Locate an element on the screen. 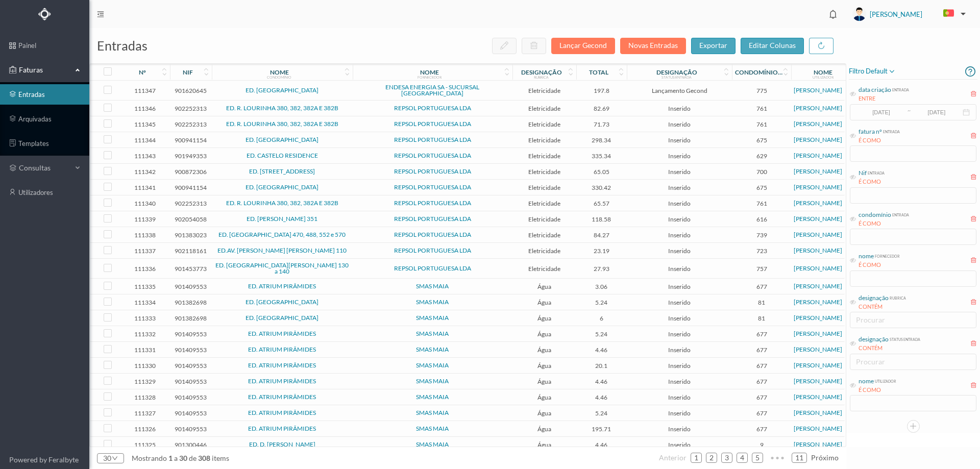  span: 111345 is located at coordinates (145, 124).